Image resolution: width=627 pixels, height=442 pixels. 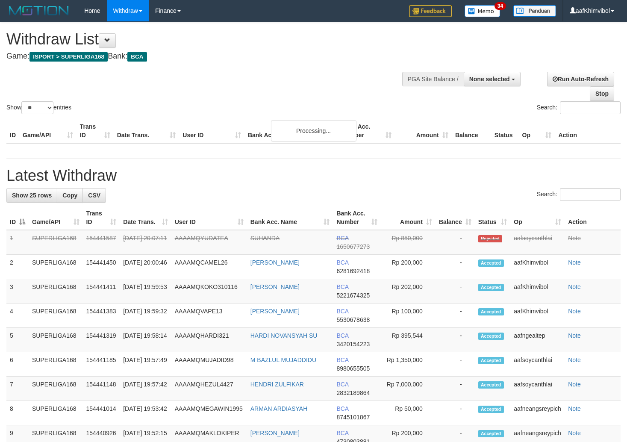 I want to click on th: Bank Acc. Number: activate to sort column ascending, so click(x=356, y=217).